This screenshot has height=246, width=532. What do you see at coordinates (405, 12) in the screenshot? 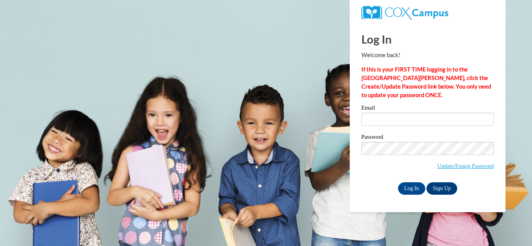
I see `a: COX Campus` at bounding box center [405, 12].